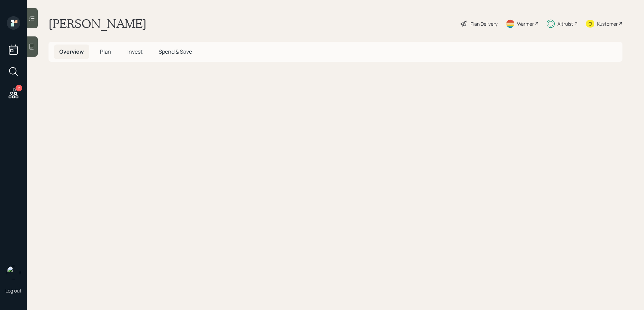 The height and width of the screenshot is (310, 644). What do you see at coordinates (565, 24) in the screenshot?
I see `div: Altruist` at bounding box center [565, 24].